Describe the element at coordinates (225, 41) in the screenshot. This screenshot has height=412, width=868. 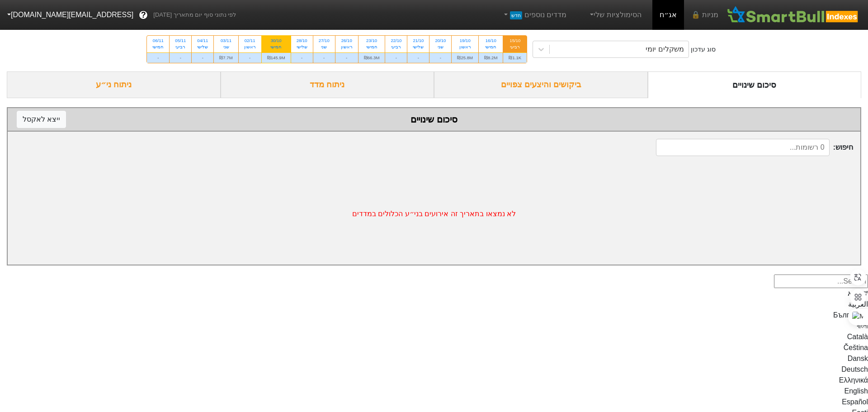
I see `div: 03/11` at that location.